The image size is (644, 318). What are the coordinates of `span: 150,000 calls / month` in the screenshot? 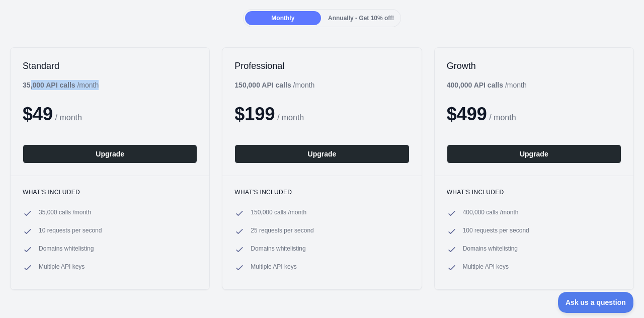 It's located at (278, 214).